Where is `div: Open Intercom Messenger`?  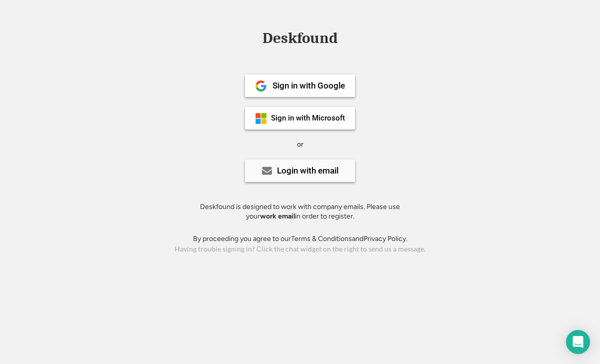
div: Open Intercom Messenger is located at coordinates (578, 342).